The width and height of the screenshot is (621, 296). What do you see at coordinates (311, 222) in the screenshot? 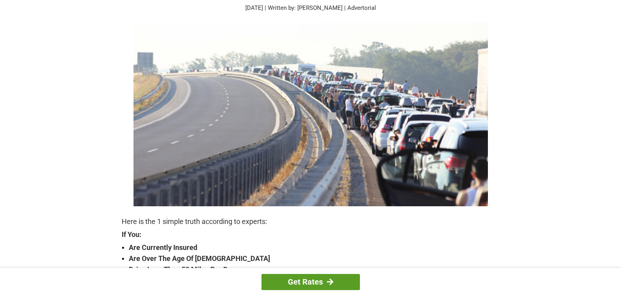
I see `p: Here is the 1 simple truth according to experts:` at bounding box center [311, 222].